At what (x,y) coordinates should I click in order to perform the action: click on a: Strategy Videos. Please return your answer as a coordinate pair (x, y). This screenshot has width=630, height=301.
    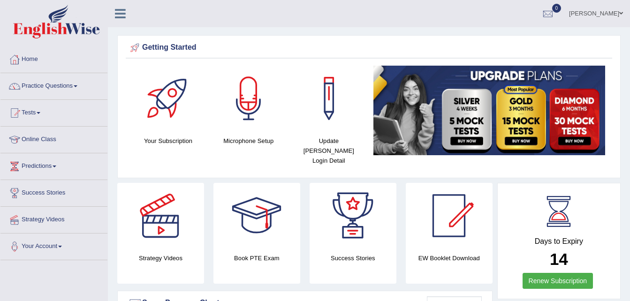
    Looking at the image, I should click on (54, 219).